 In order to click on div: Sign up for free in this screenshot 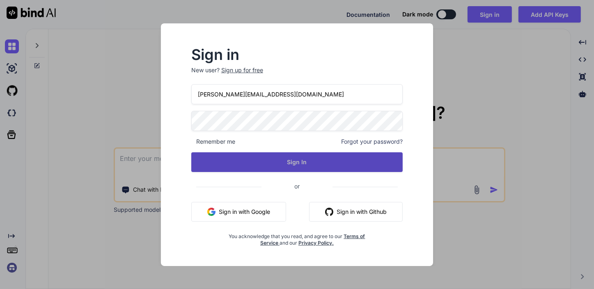, I will do `click(242, 70)`.